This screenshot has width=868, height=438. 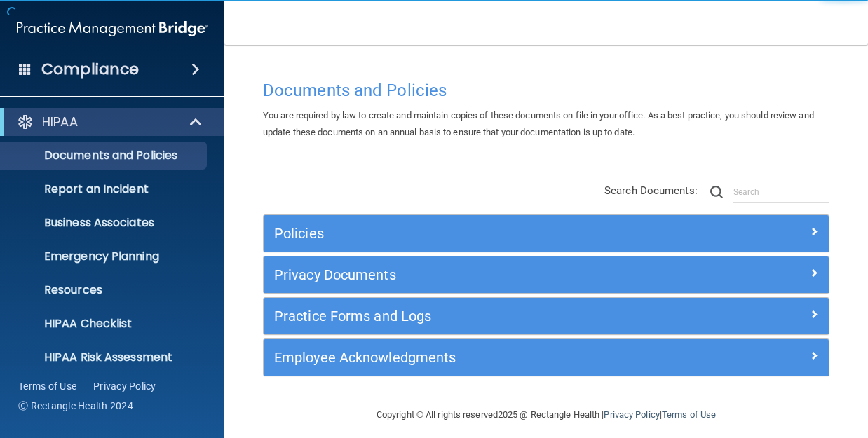 I want to click on p: Report an Incident, so click(x=105, y=189).